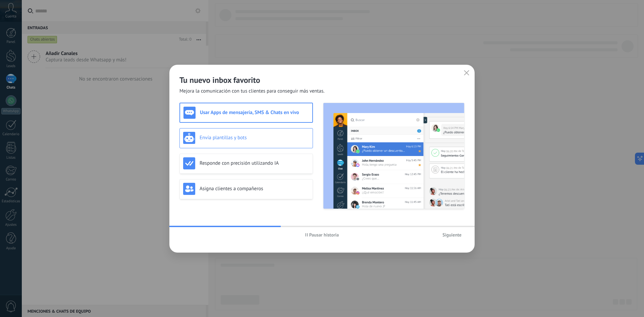 This screenshot has height=317, width=644. I want to click on span: Siguiente, so click(452, 235).